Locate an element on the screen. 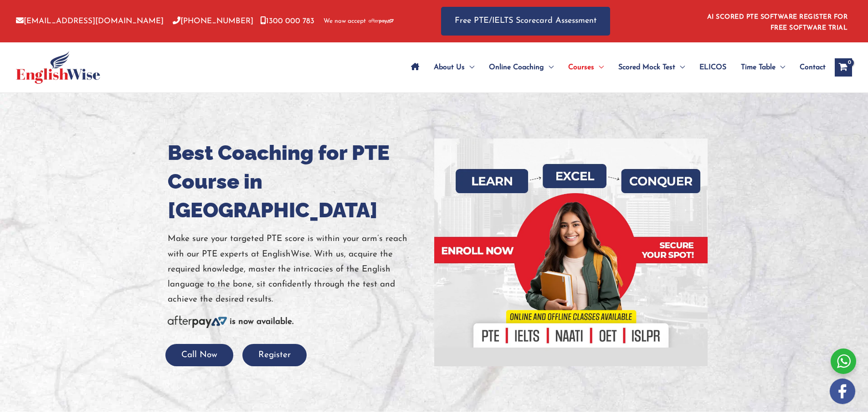  span: We now accept is located at coordinates (344, 21).